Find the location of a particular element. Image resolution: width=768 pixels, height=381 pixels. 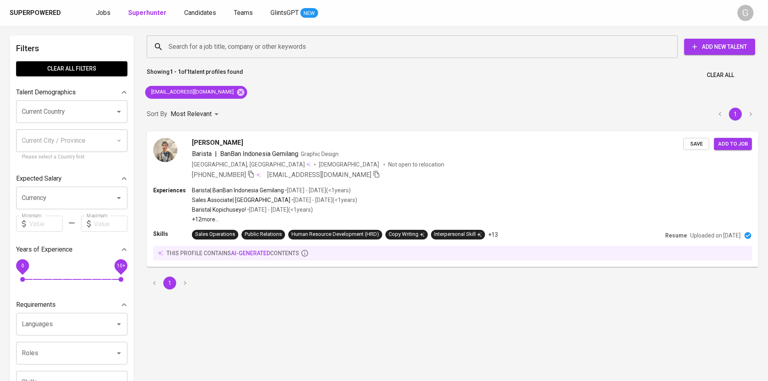

p: Requirements is located at coordinates (36, 305).